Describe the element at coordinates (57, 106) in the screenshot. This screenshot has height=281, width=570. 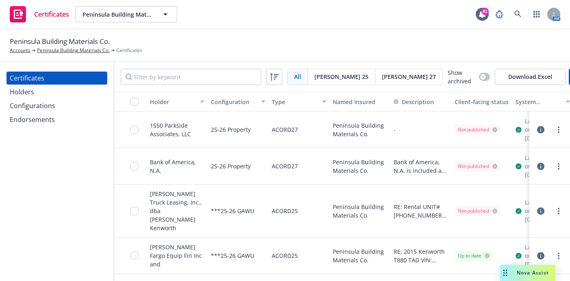
I see `a: Configurations` at that location.